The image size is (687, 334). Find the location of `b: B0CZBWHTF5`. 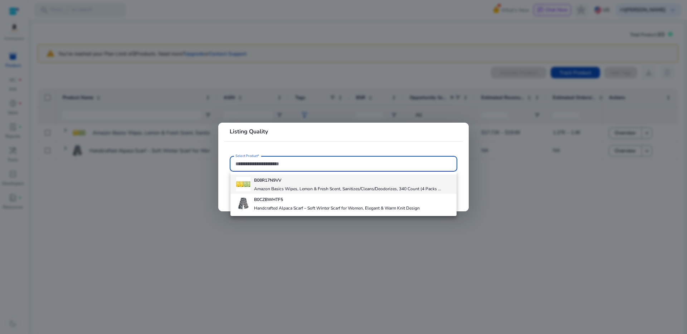

b: B0CZBWHTF5 is located at coordinates (268, 200).